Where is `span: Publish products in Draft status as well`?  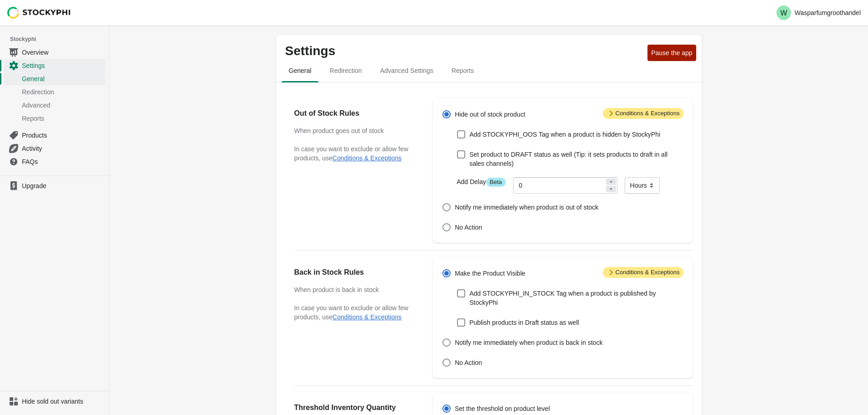 span: Publish products in Draft status as well is located at coordinates (524, 322).